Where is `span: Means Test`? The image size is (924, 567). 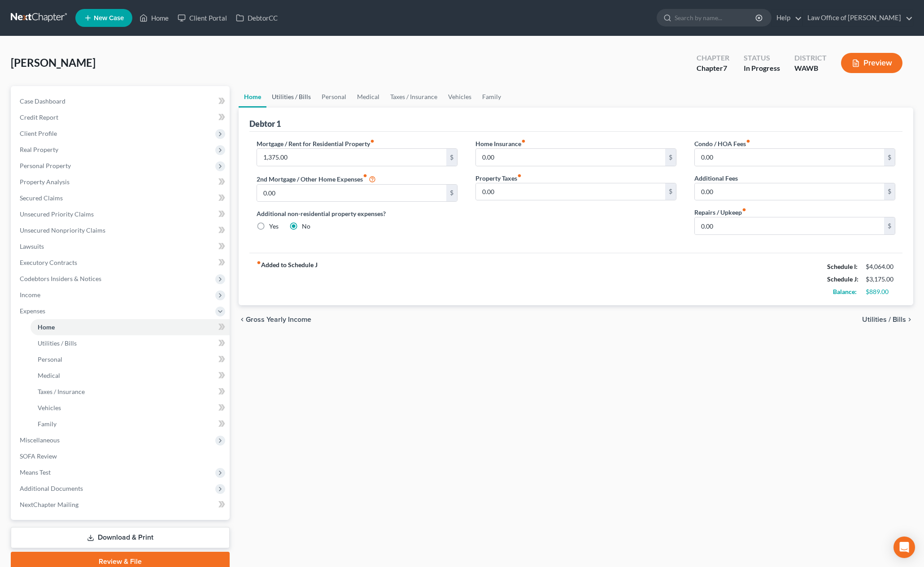 span: Means Test is located at coordinates (35, 472).